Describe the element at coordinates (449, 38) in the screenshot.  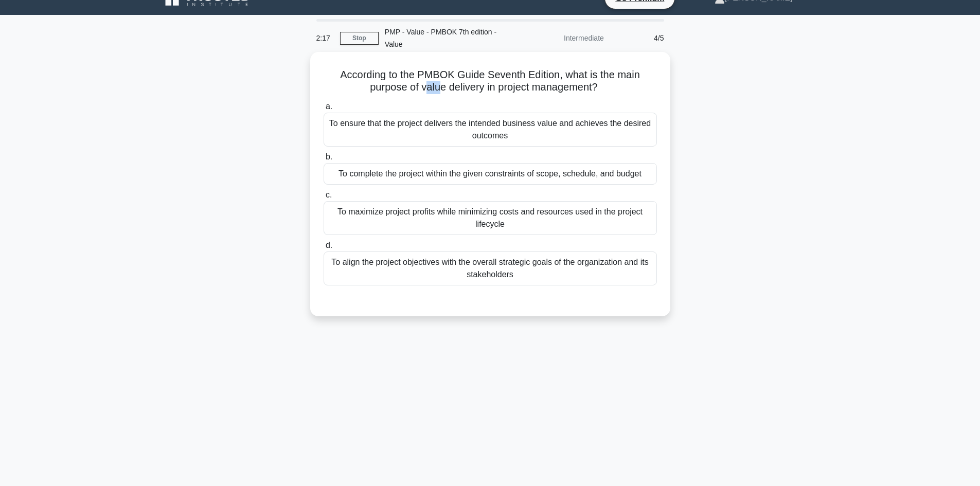
I see `div: PMP - Value - PMBOK 7th edition - Value` at that location.